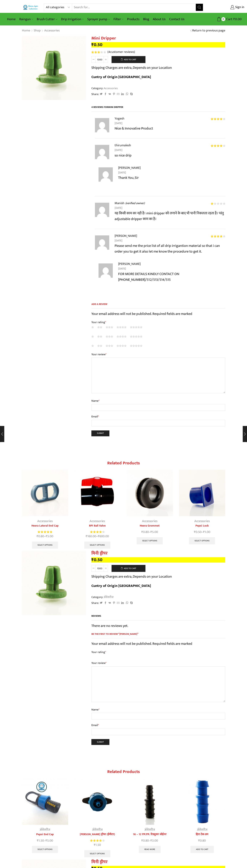  I want to click on div: 4 / 10, so click(203, 507).